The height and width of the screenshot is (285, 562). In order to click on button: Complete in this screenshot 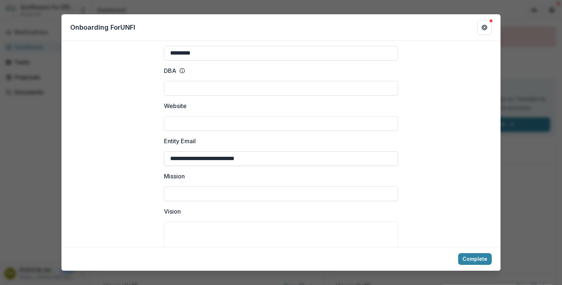, I will do `click(475, 259)`.